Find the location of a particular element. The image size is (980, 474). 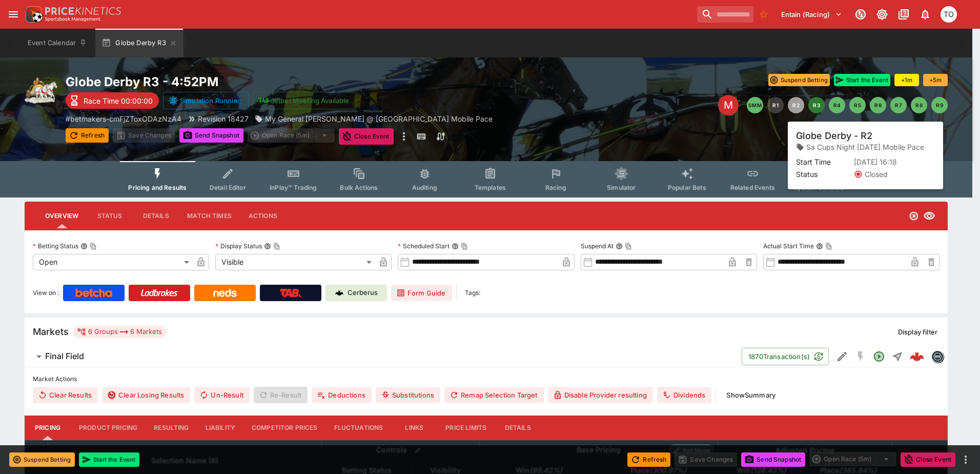

button: 1870Transaction(s) is located at coordinates (786, 356).